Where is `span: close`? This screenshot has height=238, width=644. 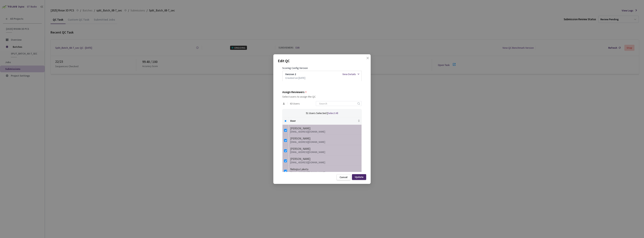
span: close is located at coordinates (367, 61).